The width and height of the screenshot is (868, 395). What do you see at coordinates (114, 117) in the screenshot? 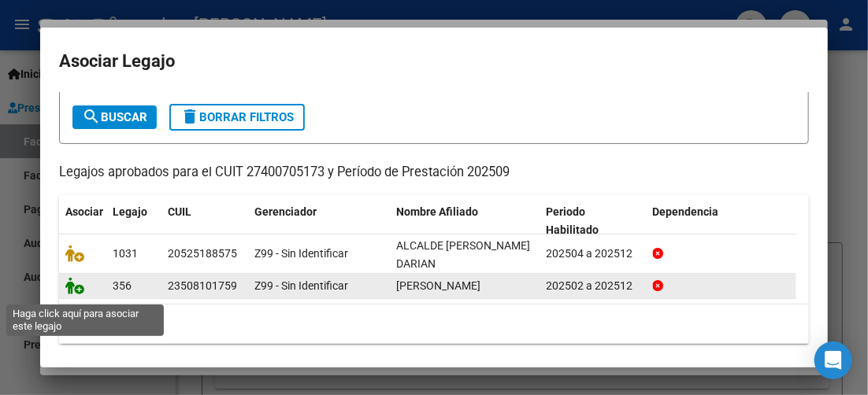
I see `span: Buscar` at bounding box center [114, 117].